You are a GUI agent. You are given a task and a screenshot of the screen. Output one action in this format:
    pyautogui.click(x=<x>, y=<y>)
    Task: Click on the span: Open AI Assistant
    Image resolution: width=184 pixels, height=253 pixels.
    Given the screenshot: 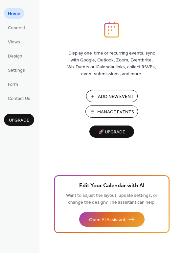 What is the action you would take?
    pyautogui.click(x=107, y=220)
    